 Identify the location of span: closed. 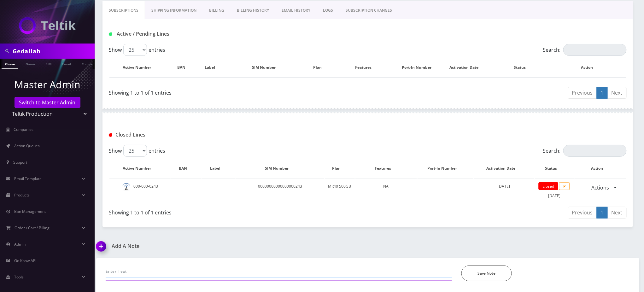
(549, 186).